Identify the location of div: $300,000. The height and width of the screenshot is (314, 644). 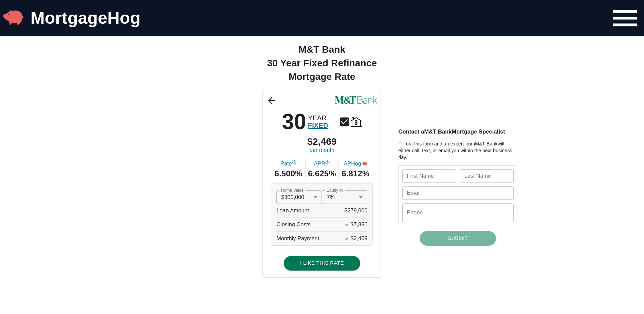
(299, 197).